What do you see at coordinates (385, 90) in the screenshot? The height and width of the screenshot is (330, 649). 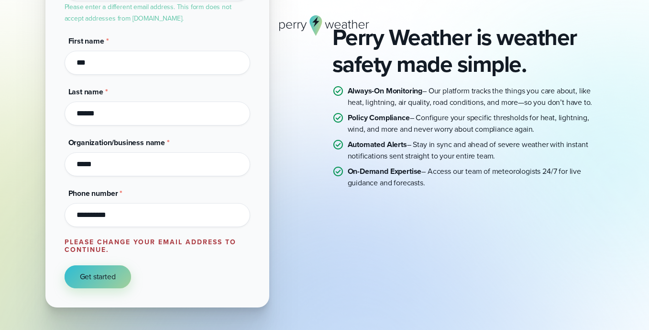 I see `strong: Always-On Monitoring` at bounding box center [385, 90].